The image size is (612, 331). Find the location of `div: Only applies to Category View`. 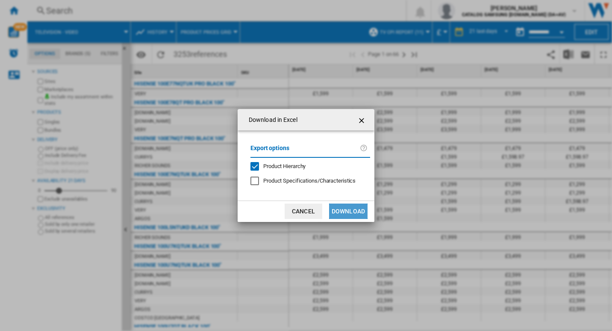

div: Only applies to Category View is located at coordinates (309, 181).